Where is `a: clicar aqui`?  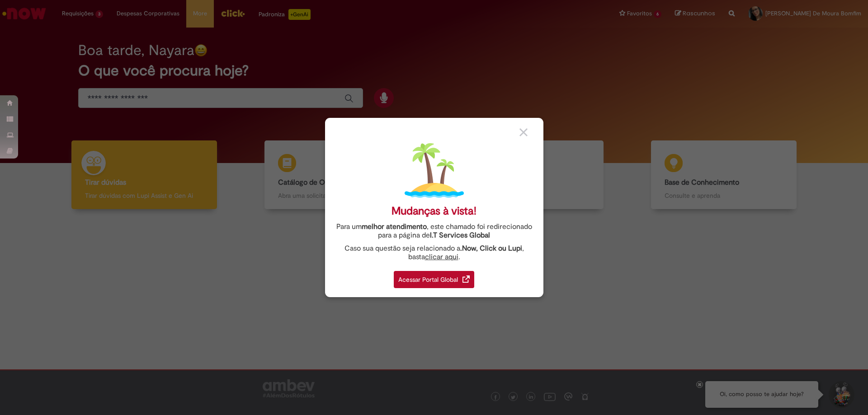 a: clicar aqui is located at coordinates (442, 254).